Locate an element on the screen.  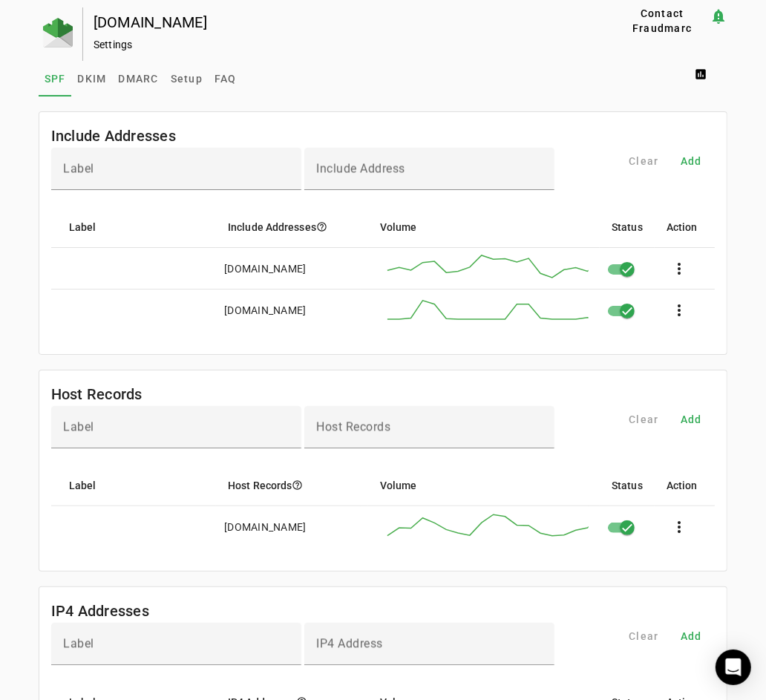
a: Setup is located at coordinates (186, 79).